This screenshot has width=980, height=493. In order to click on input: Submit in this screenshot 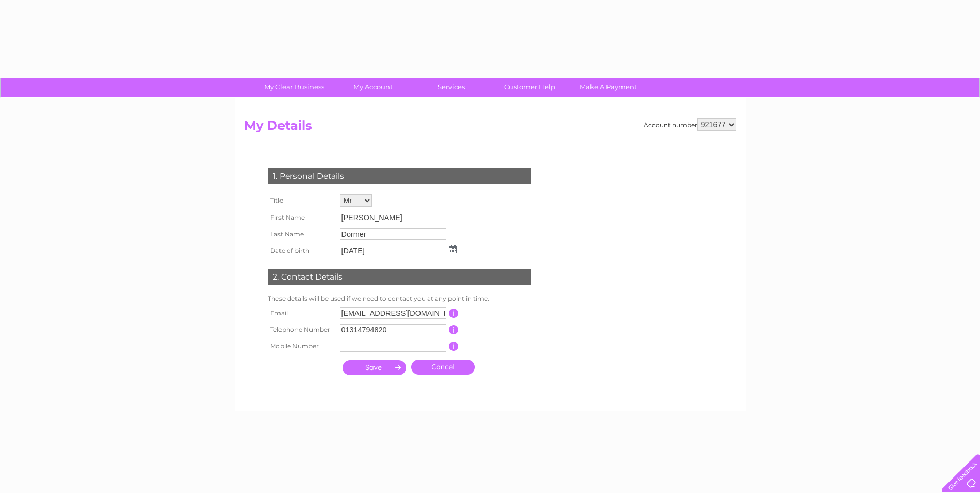, I will do `click(374, 367)`.